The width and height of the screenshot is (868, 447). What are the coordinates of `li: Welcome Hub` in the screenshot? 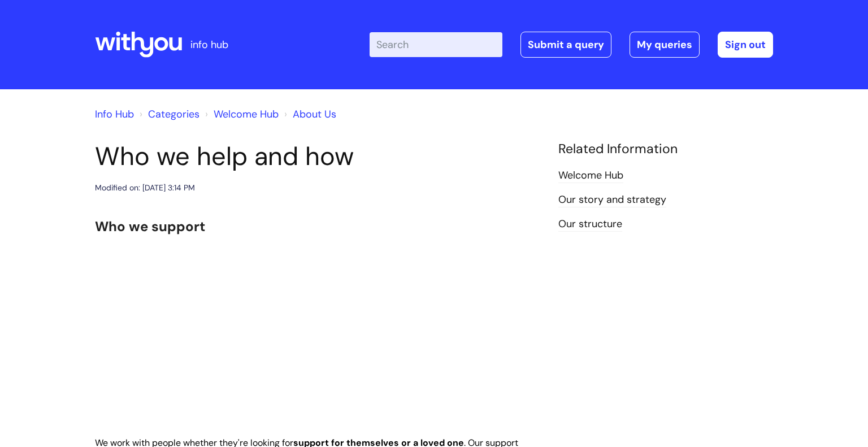 It's located at (240, 114).